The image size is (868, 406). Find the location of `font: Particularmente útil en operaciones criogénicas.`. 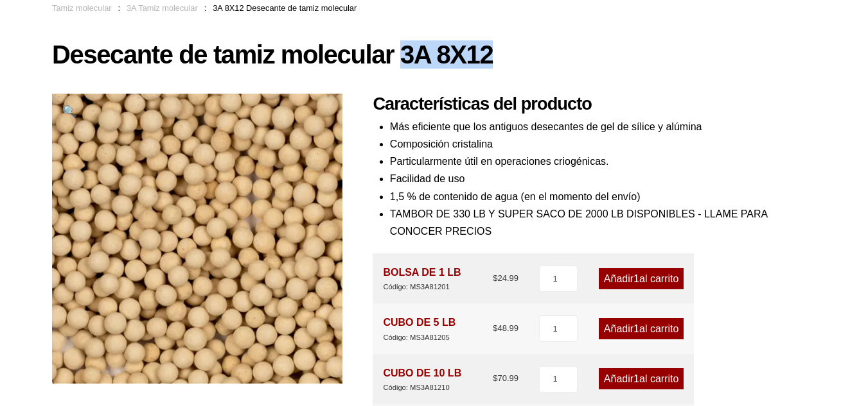

font: Particularmente útil en operaciones criogénicas. is located at coordinates (499, 161).